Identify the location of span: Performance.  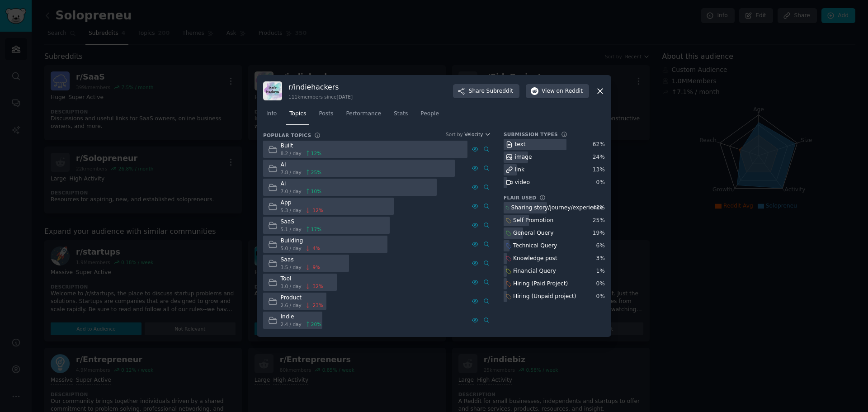
(364, 114).